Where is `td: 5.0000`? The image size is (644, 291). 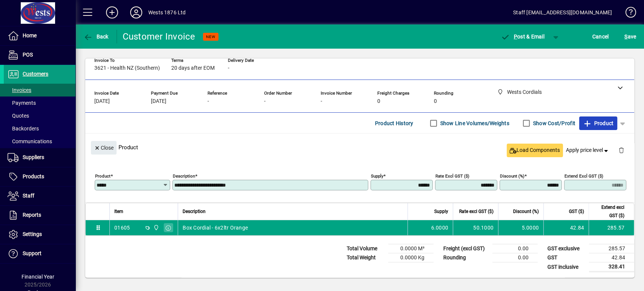
td: 5.0000 is located at coordinates (520, 227).